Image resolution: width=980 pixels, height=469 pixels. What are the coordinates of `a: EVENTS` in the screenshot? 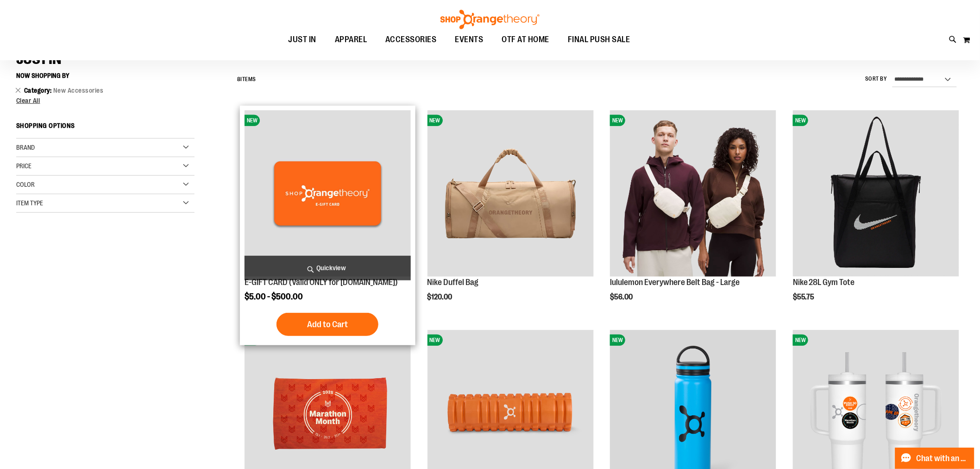 It's located at (469, 40).